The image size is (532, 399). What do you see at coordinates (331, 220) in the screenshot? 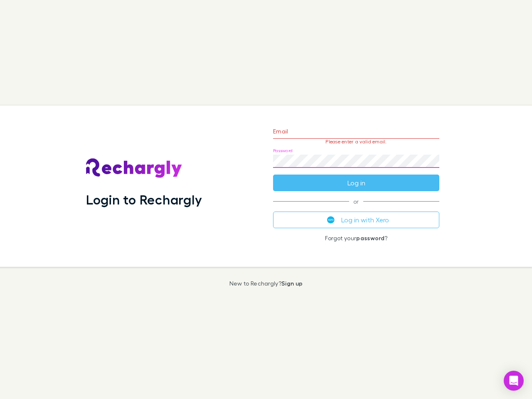
I see `img: Xero's logo` at bounding box center [331, 220].